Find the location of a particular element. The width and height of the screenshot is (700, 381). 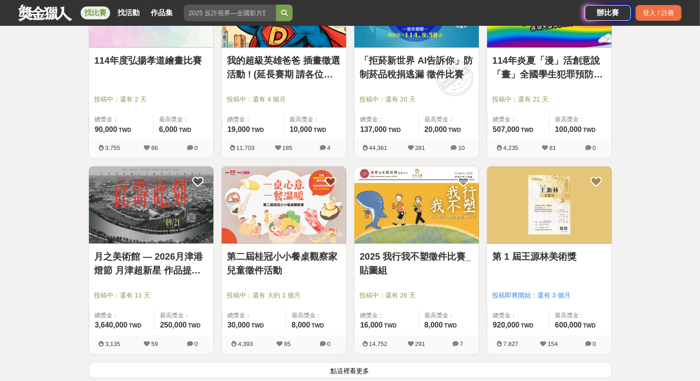

span: 3,755 is located at coordinates (112, 147).